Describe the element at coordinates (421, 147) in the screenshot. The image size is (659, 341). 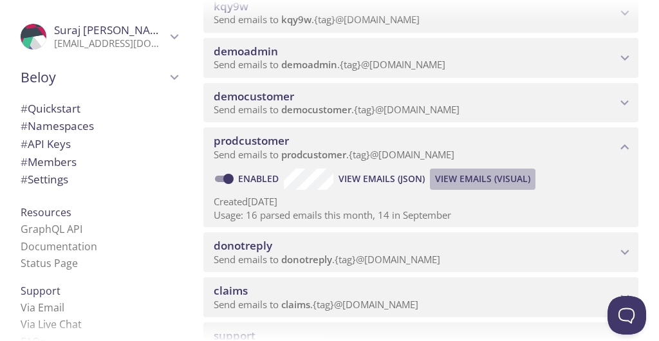
I see `div: prodcustomer namespace` at that location.